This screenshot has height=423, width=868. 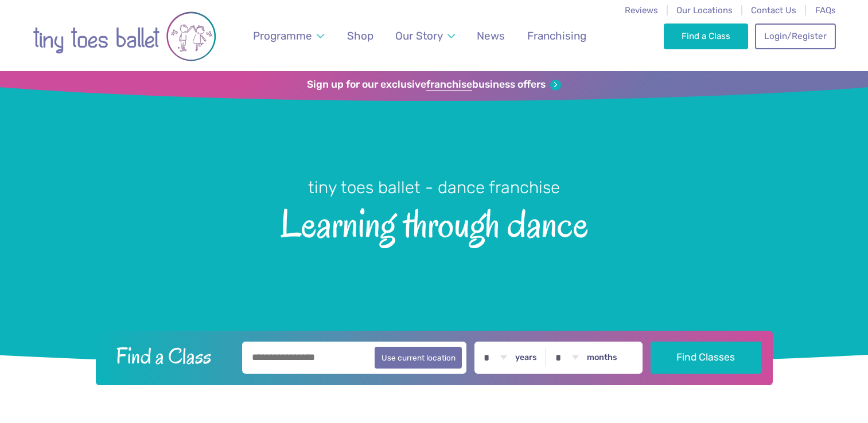 I want to click on a: FAQs, so click(x=826, y=11).